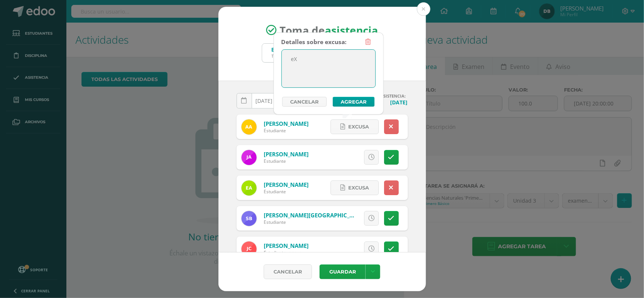 Image resolution: width=644 pixels, height=298 pixels. Describe the element at coordinates (424, 9) in the screenshot. I see `button: Close (Esc)` at that location.